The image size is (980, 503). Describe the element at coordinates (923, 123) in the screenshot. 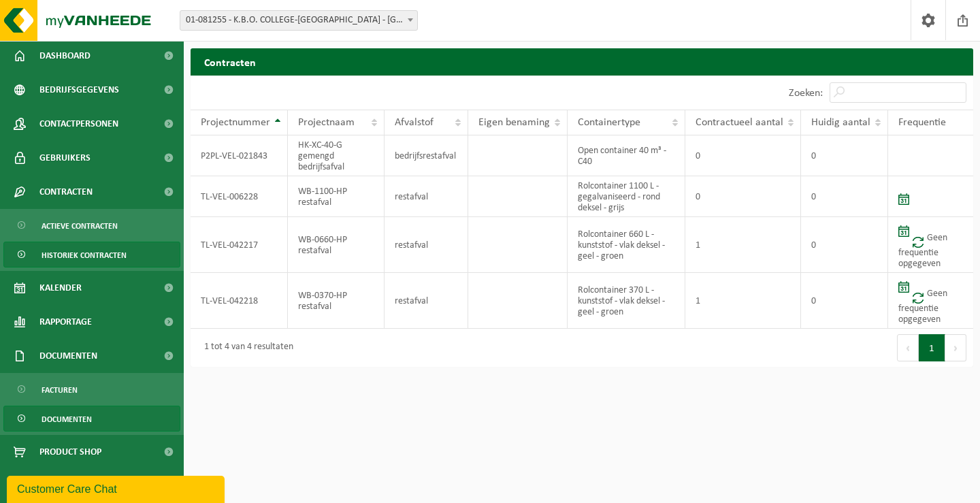

I see `span: Frequentie` at that location.